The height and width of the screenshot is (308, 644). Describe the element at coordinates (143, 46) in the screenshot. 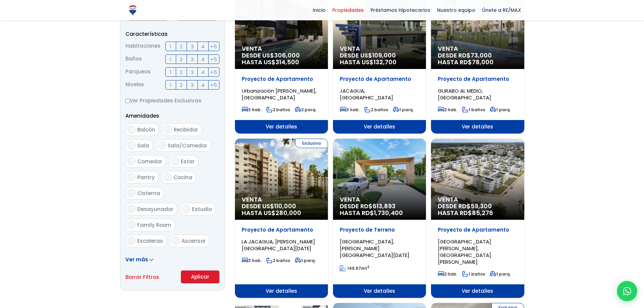

I see `span: Habitaciones` at that location.